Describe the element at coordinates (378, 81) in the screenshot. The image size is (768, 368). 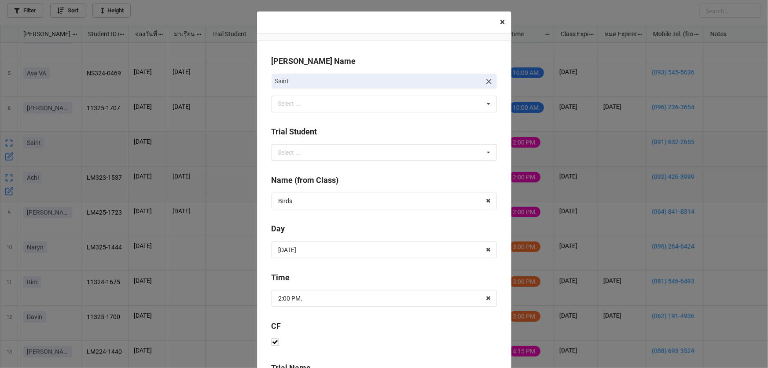
I see `p: Saint` at that location.